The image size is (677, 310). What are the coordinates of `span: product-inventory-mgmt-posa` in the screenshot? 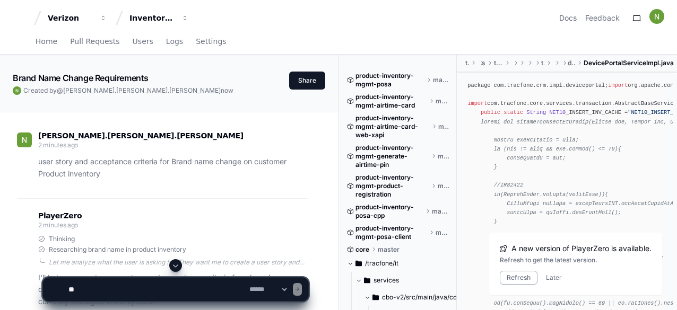 It's located at (390, 80).